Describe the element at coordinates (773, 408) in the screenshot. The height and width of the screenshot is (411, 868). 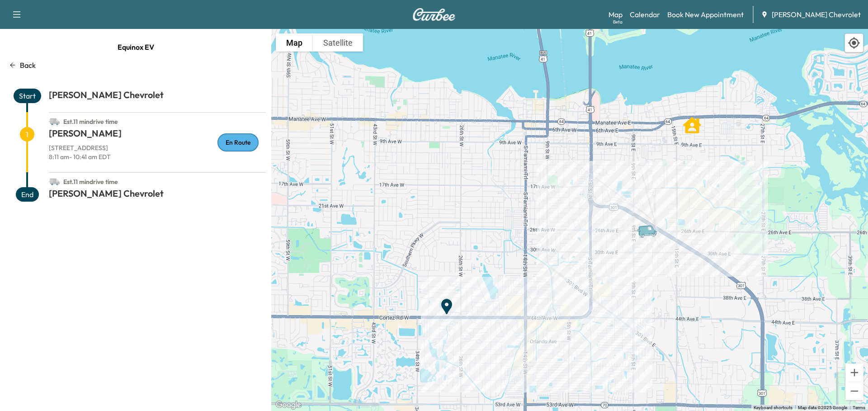
I see `button: Keyboard shortcuts` at that location.